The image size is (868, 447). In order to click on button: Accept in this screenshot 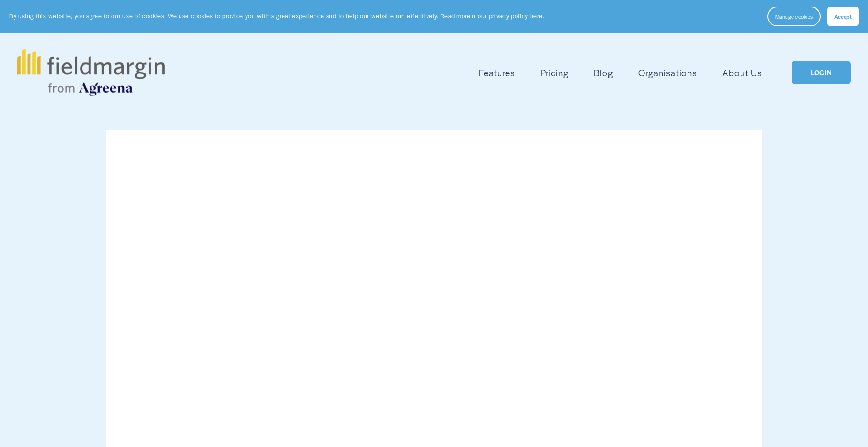, I will do `click(843, 16)`.